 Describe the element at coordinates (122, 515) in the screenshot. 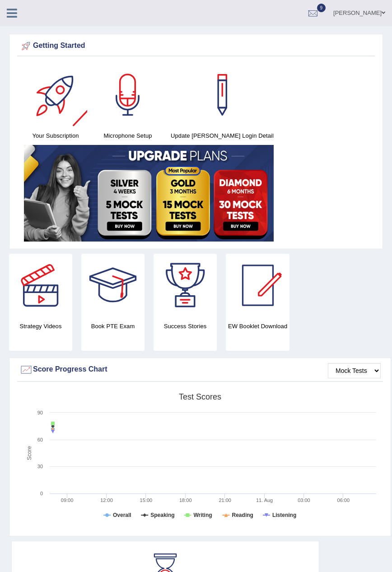

I see `tspan: Overall` at that location.